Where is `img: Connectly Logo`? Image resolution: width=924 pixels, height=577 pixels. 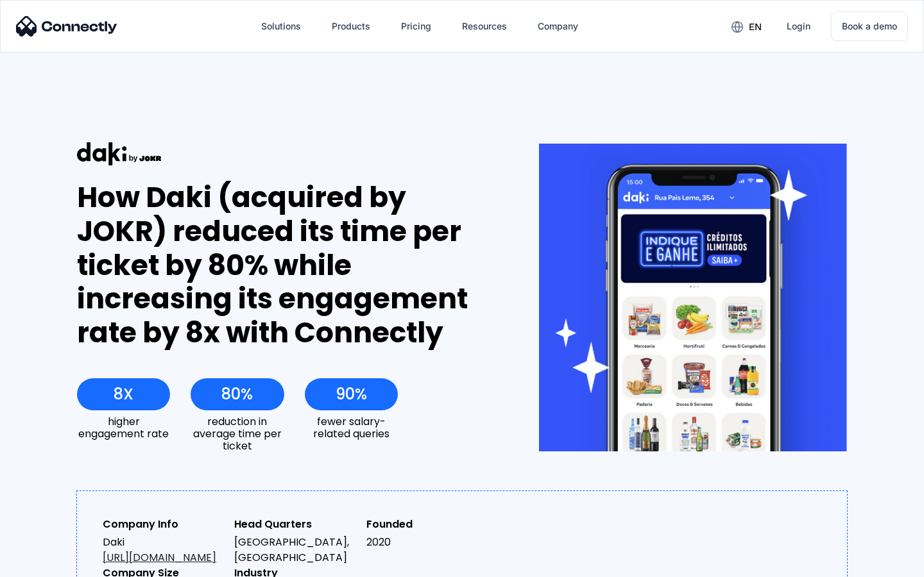 img: Connectly Logo is located at coordinates (67, 26).